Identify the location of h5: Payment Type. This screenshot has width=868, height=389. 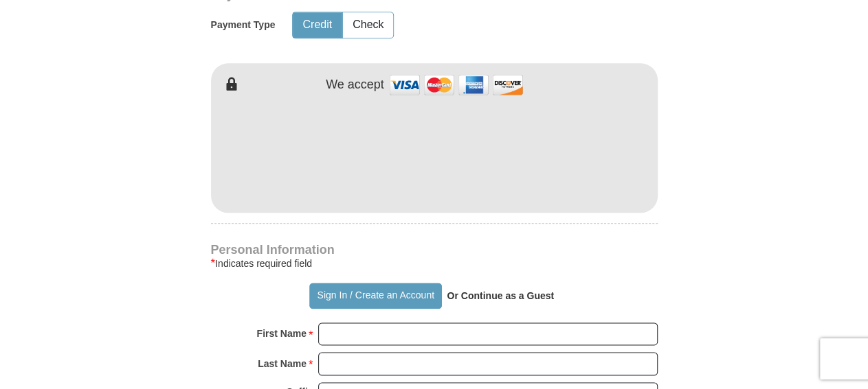
(243, 25).